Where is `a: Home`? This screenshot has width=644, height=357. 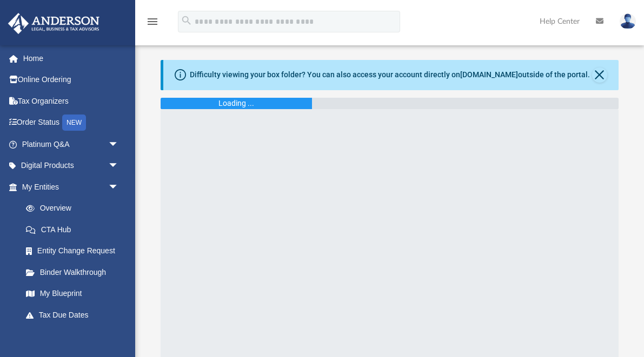 a: Home is located at coordinates (71, 59).